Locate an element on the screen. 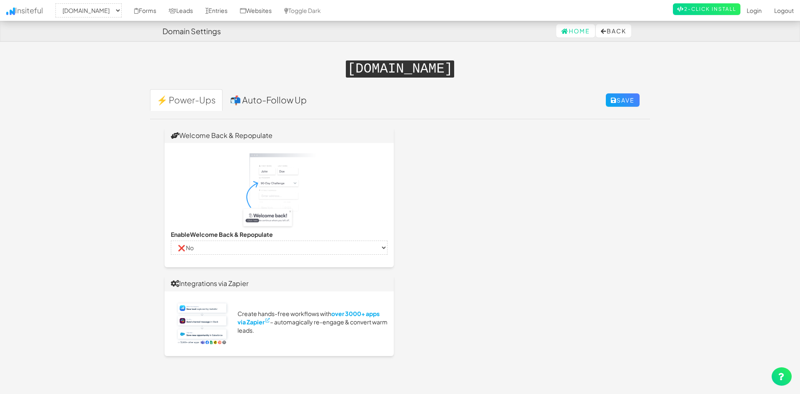  img: repopulate.png is located at coordinates (279, 190).